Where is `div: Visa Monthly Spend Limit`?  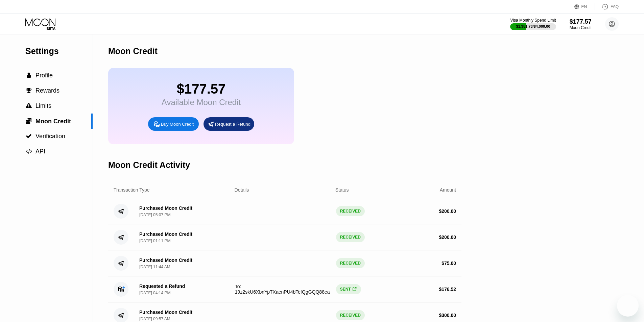 div: Visa Monthly Spend Limit is located at coordinates (533, 20).